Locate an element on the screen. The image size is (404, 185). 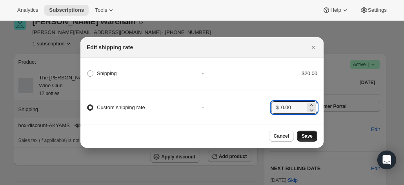
div: Open Intercom Messenger is located at coordinates (386, 160).